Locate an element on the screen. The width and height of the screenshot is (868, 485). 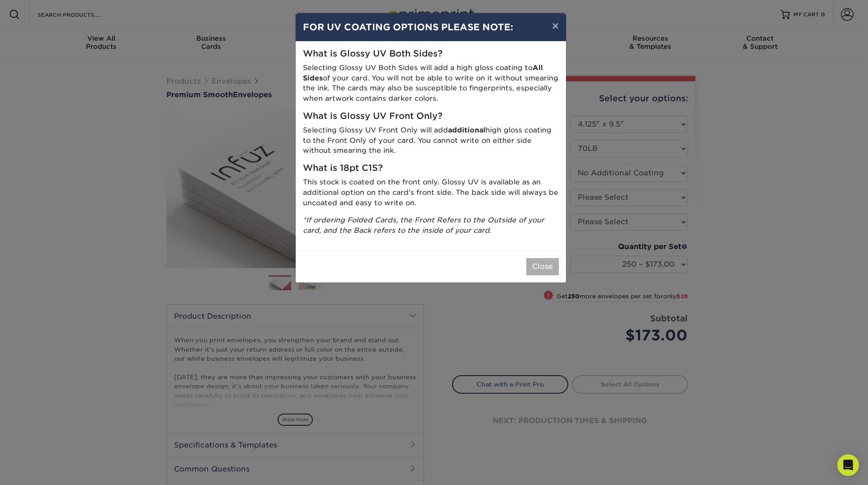
p: Selecting Glossy UV Front Only will add high gloss coating to the Front Only of your card. You ca... is located at coordinates (431, 141).